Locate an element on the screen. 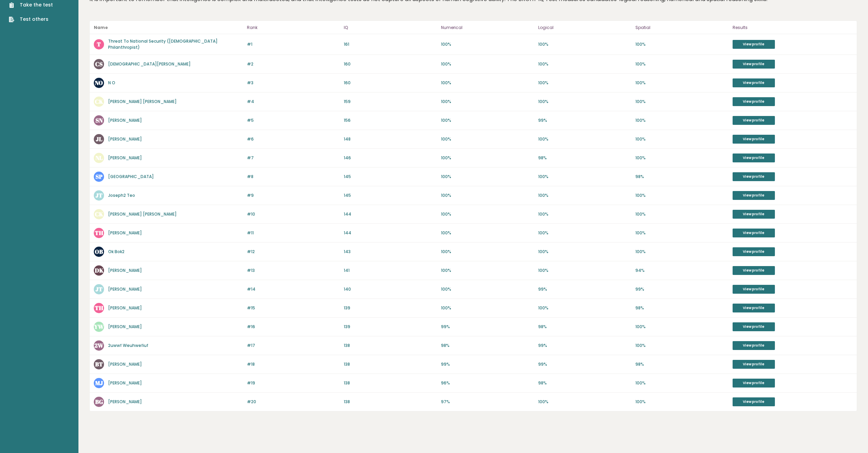  p: #12 is located at coordinates (294, 252).